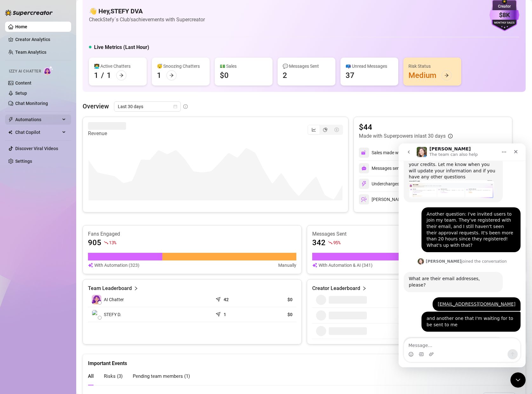 The image size is (532, 394). Describe the element at coordinates (176, 106) in the screenshot. I see `span: calendar` at that location.